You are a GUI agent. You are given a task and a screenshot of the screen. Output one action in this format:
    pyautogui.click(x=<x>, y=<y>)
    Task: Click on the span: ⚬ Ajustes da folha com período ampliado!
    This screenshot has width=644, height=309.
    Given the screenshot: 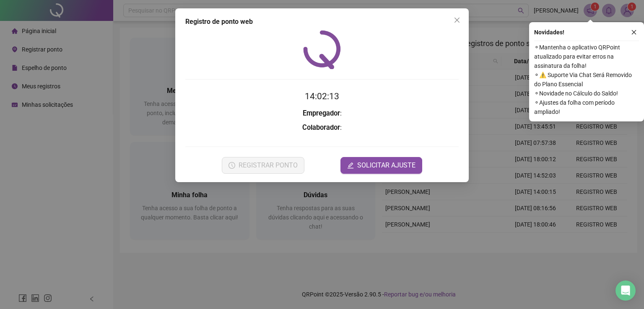 What is the action you would take?
    pyautogui.click(x=587, y=107)
    